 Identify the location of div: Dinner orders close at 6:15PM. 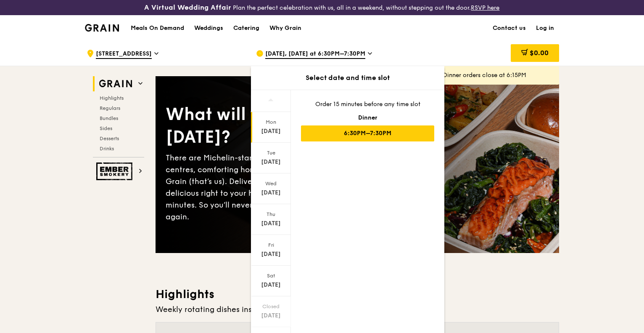
(498, 75).